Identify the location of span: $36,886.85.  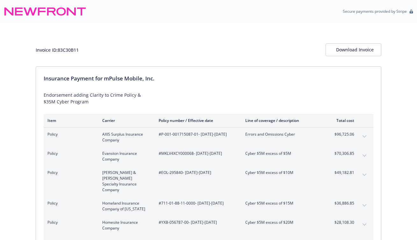
(342, 203).